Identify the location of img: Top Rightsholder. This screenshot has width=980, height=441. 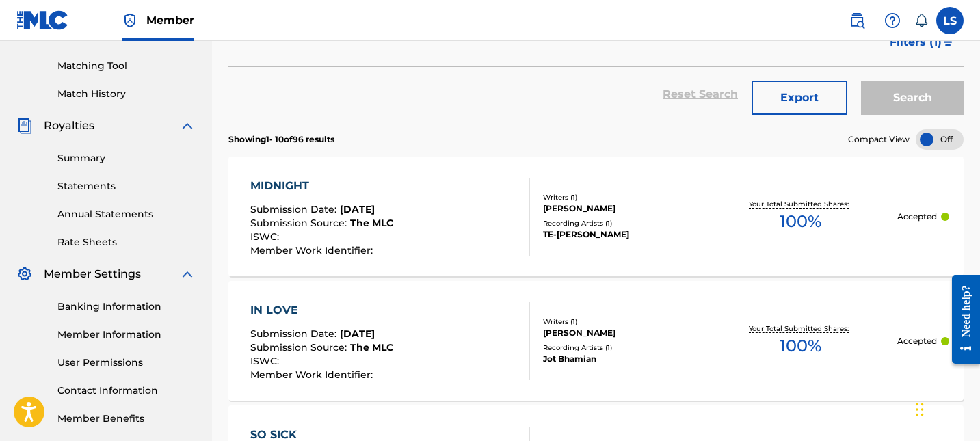
(130, 20).